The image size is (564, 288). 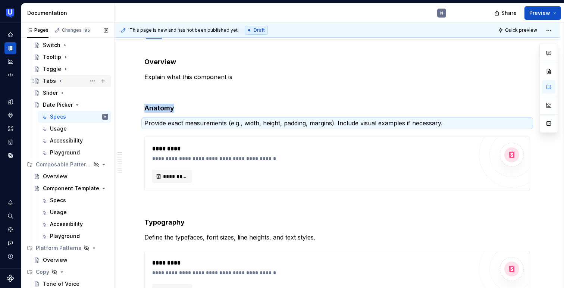 What do you see at coordinates (76, 30) in the screenshot?
I see `div: Changes` at bounding box center [76, 30].